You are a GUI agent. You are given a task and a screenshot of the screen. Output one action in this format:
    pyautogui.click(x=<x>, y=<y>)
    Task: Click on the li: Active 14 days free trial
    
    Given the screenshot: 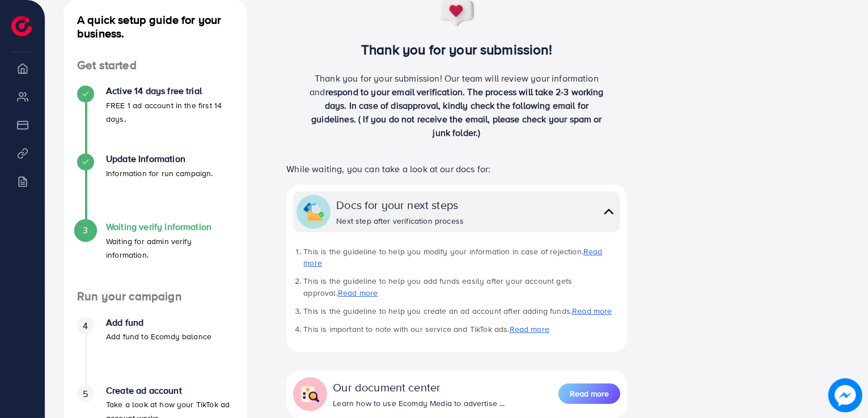 What is the action you would take?
    pyautogui.click(x=155, y=120)
    